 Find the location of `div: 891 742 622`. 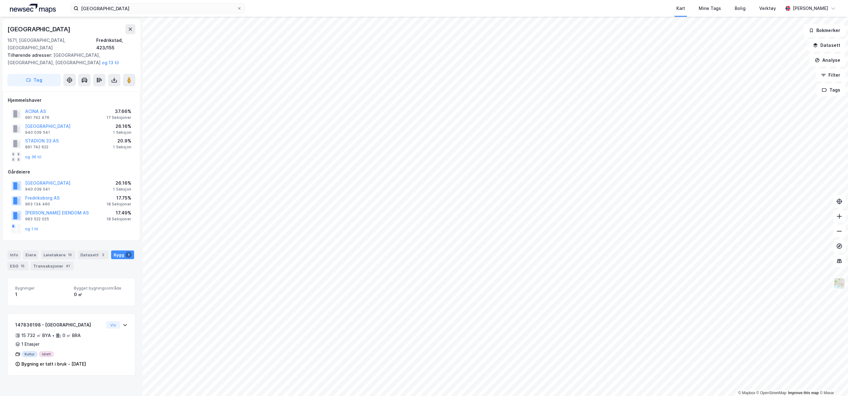

div: 891 742 622 is located at coordinates (37, 147).